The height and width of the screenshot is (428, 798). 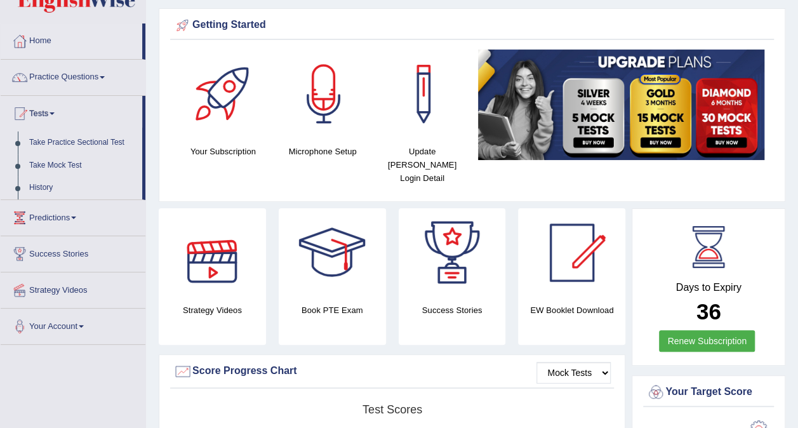 I want to click on h4: Your Subscription, so click(x=223, y=151).